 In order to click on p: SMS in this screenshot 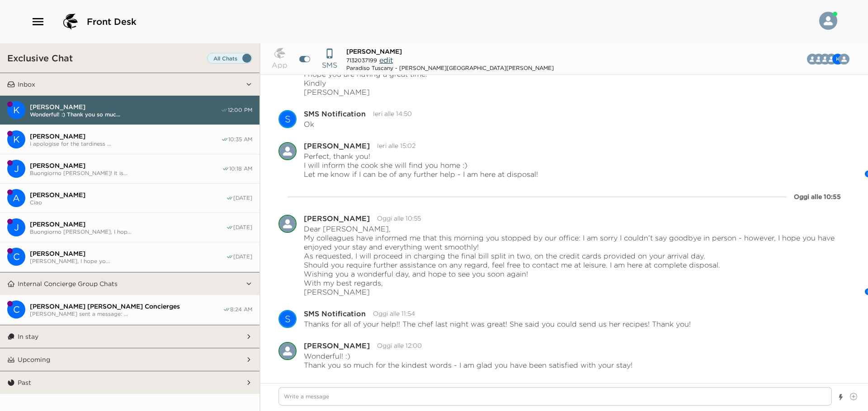, I will do `click(329, 65)`.